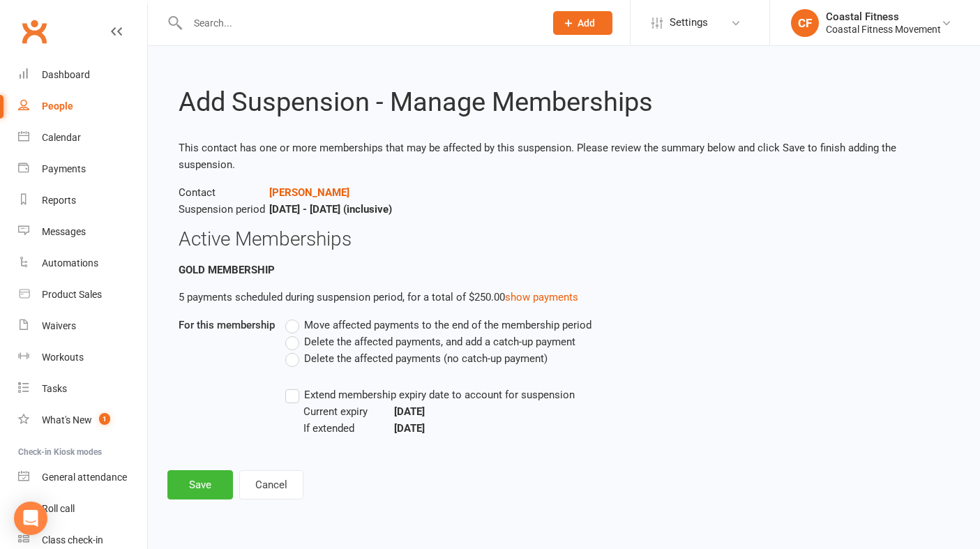 The height and width of the screenshot is (549, 980). What do you see at coordinates (439, 340) in the screenshot?
I see `span: Delete the affected payments, and add a catch-up payment` at bounding box center [439, 340].